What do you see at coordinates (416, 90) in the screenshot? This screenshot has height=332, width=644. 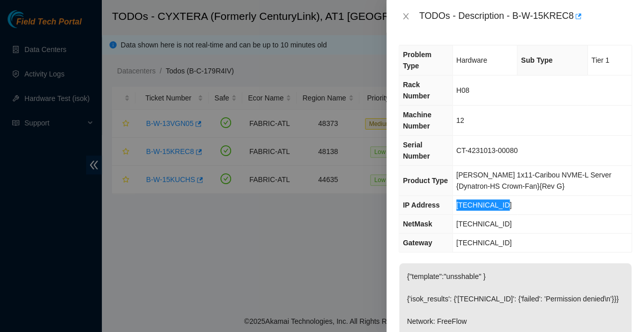 I see `span: Rack Number` at bounding box center [416, 90].